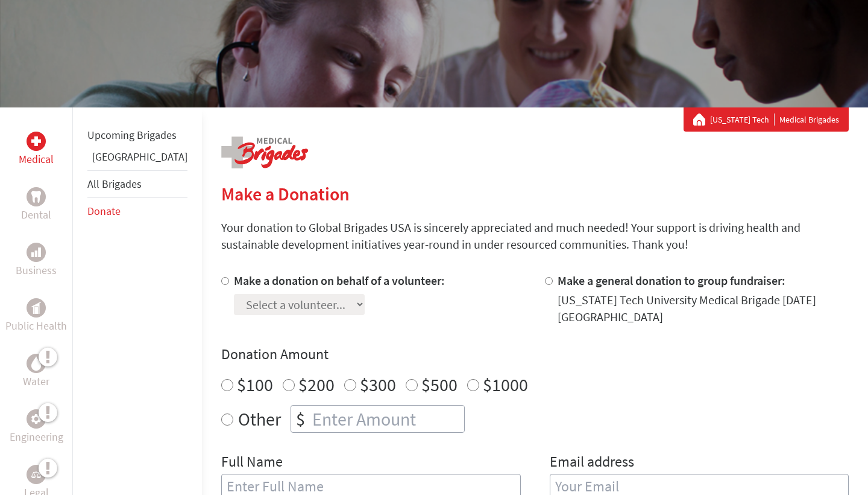  Describe the element at coordinates (440, 384) in the screenshot. I see `label: $500` at that location.